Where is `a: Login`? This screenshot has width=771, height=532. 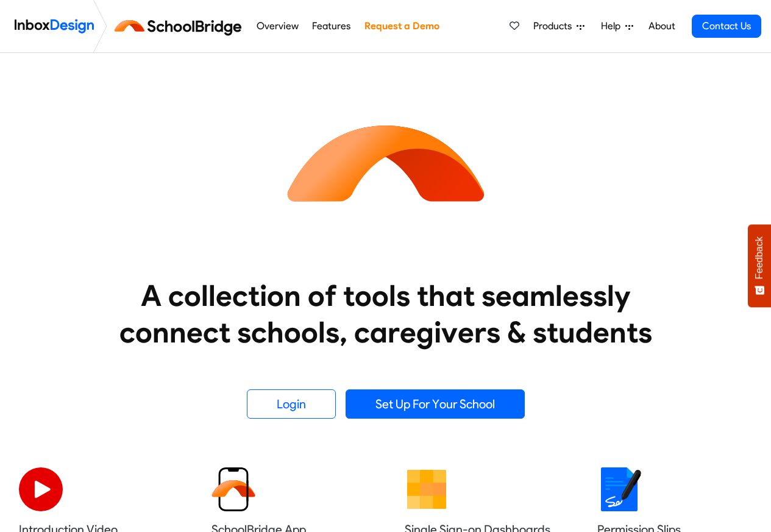 a: Login is located at coordinates (291, 404).